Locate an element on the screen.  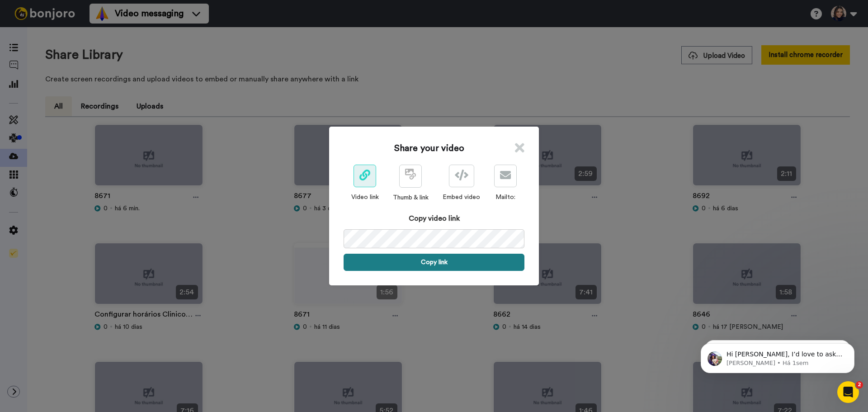
div: Embed video is located at coordinates (462, 197).